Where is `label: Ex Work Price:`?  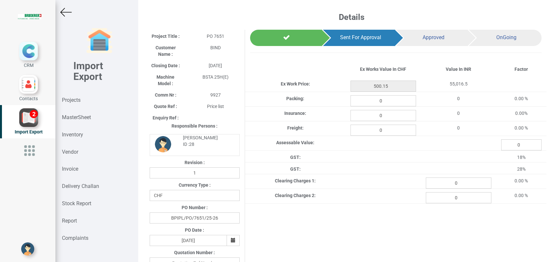 label: Ex Work Price: is located at coordinates (295, 84).